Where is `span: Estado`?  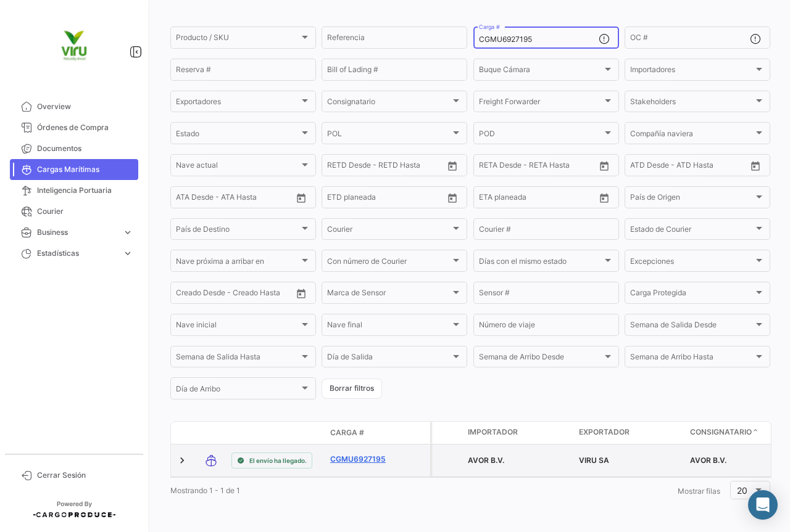 span: Estado is located at coordinates (237, 135).